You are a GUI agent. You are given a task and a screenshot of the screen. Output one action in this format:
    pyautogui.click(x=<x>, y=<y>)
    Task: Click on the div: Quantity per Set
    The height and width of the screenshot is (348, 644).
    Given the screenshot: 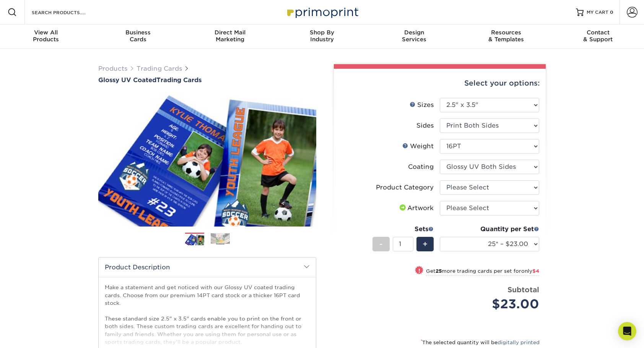 What is the action you would take?
    pyautogui.click(x=489, y=229)
    